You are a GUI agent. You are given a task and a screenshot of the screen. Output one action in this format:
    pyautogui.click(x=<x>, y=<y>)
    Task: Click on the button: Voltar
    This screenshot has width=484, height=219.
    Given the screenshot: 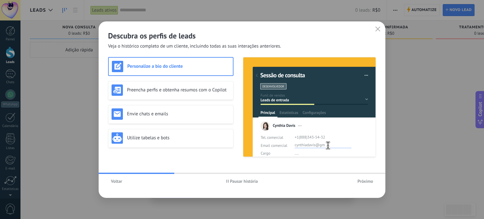 What is the action you would take?
    pyautogui.click(x=117, y=181)
    